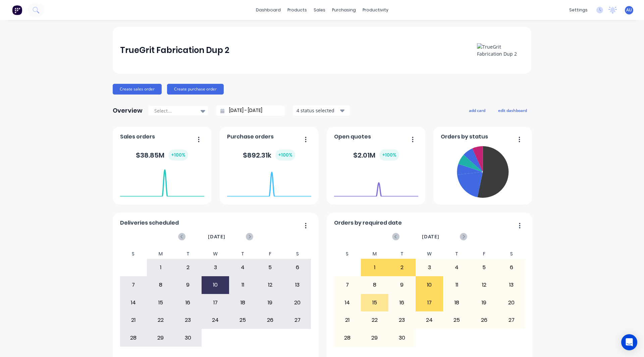  Describe the element at coordinates (243, 303) in the screenshot. I see `div: 18` at that location.